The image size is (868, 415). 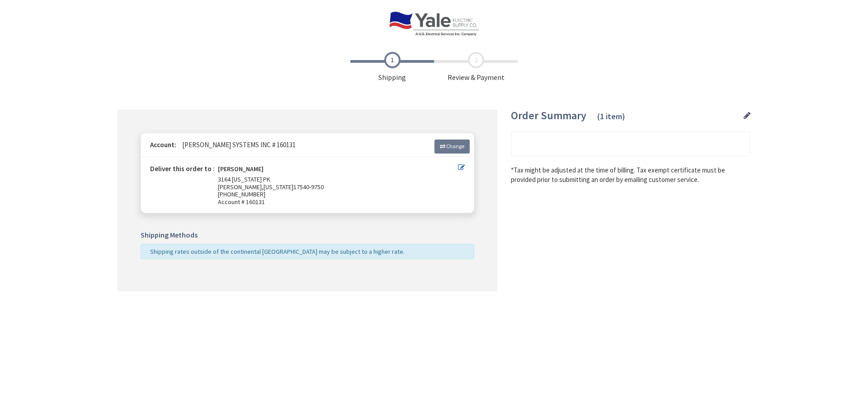 I want to click on span: (1 item), so click(x=611, y=116).